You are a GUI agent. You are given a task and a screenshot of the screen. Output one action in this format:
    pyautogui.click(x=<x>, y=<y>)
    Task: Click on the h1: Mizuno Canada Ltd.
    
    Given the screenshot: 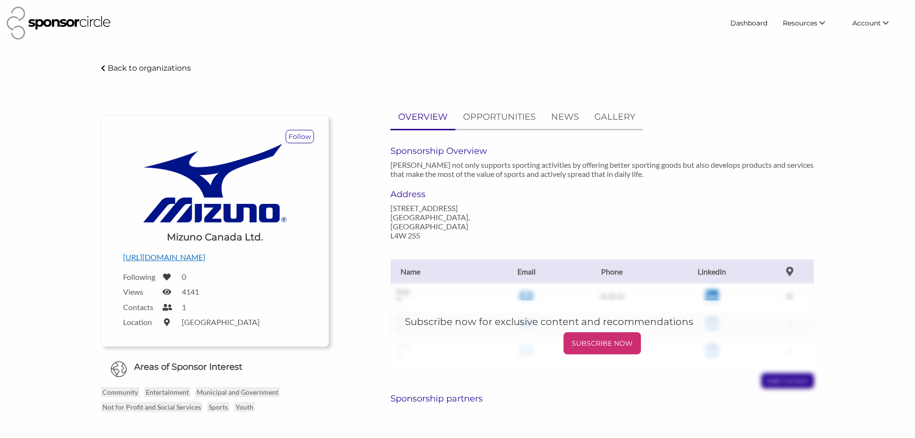 What is the action you would take?
    pyautogui.click(x=215, y=237)
    